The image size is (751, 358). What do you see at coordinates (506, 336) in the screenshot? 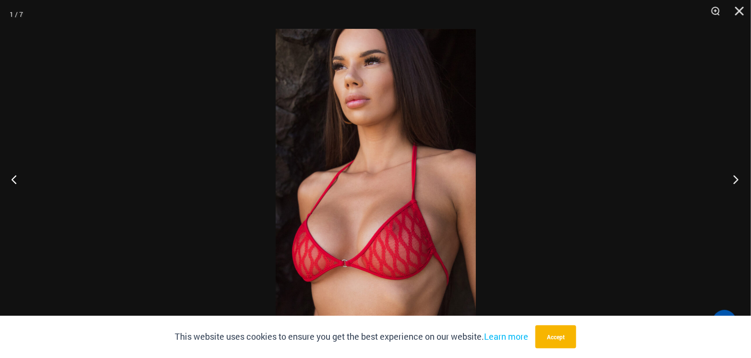
I see `a: Learn more` at bounding box center [506, 336].